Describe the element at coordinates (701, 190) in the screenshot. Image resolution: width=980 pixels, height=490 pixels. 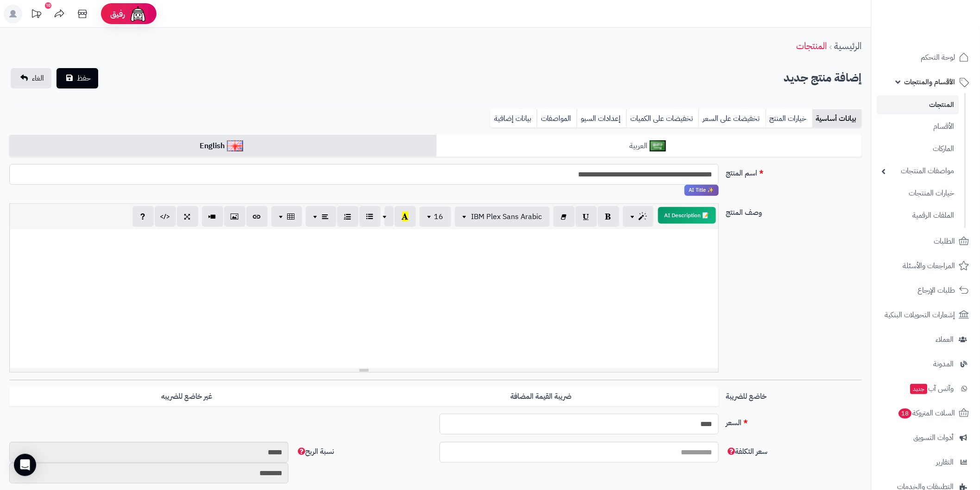
I see `span: انقر لاستخدام رفيقك الذكي` at that location.